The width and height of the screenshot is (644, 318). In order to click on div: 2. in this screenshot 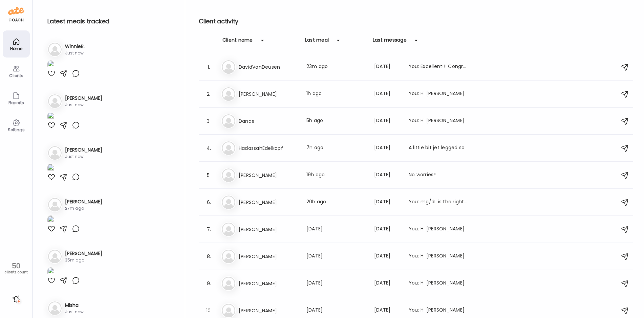, I will do `click(209, 94)`.